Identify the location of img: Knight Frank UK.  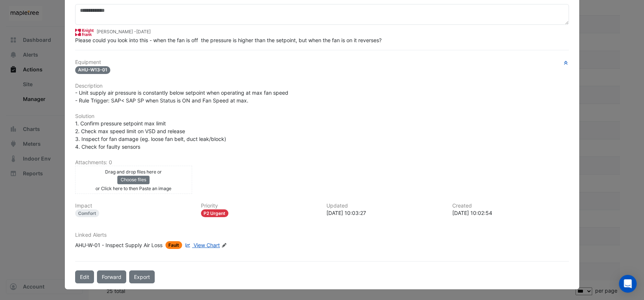
(84, 32).